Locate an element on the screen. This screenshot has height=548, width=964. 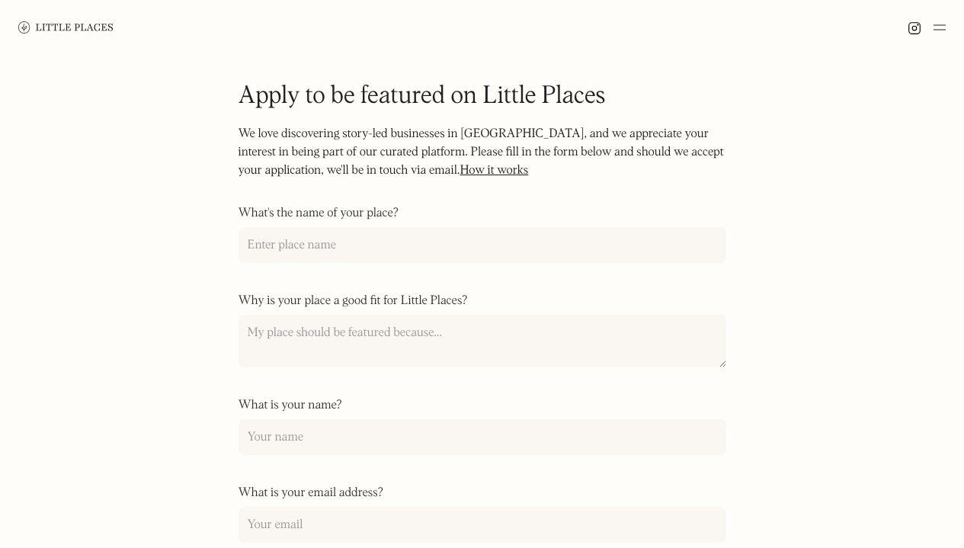
label: What is your email address? is located at coordinates (482, 493).